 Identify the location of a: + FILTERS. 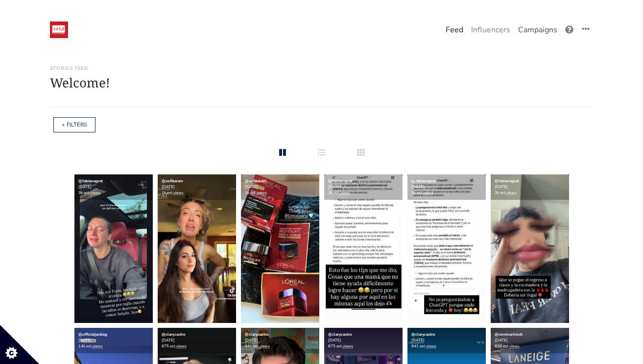
(75, 125).